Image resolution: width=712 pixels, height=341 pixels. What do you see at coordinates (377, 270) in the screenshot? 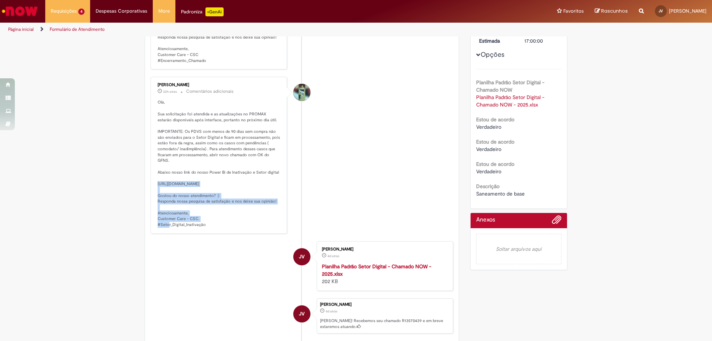
I see `a: Planilha Padrão Setor Digital - Chamado NOW - 2025.xlsx` at bounding box center [377, 270].